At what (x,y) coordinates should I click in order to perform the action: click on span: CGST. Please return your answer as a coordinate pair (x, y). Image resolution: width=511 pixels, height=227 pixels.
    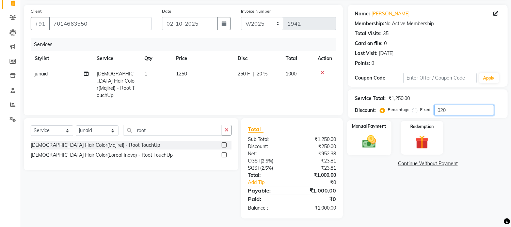
    Looking at the image, I should click on (254, 160).